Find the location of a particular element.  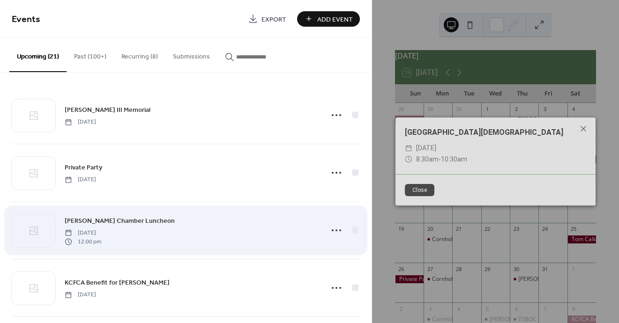

a: Add Event is located at coordinates (328, 19).